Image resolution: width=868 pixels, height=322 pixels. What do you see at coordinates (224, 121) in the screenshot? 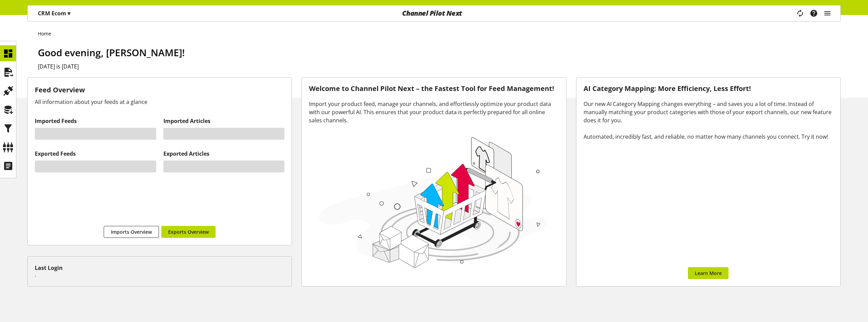
I see `h2: Imported Articles` at bounding box center [224, 121].